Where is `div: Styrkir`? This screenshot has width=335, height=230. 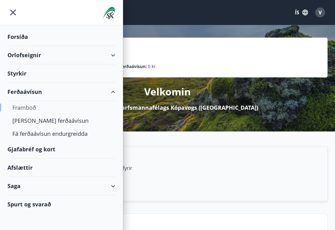 div: Styrkir is located at coordinates (61, 73).